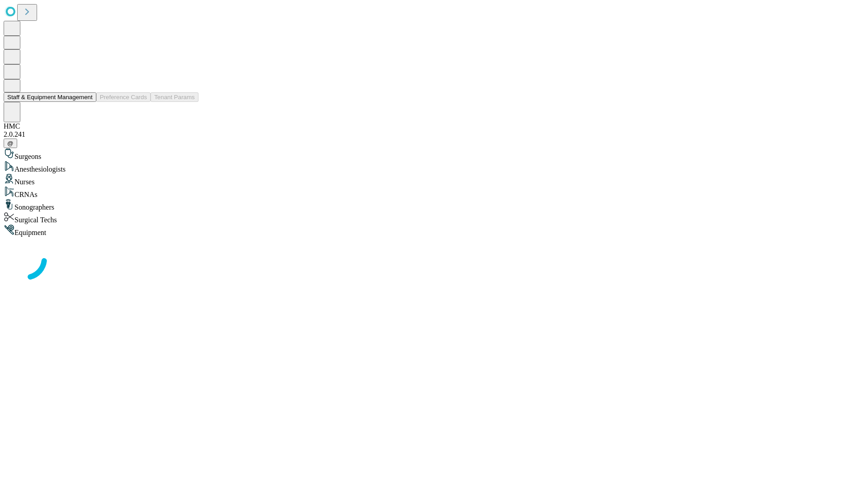 Image resolution: width=868 pixels, height=489 pixels. I want to click on div: Surgical Techs, so click(434, 217).